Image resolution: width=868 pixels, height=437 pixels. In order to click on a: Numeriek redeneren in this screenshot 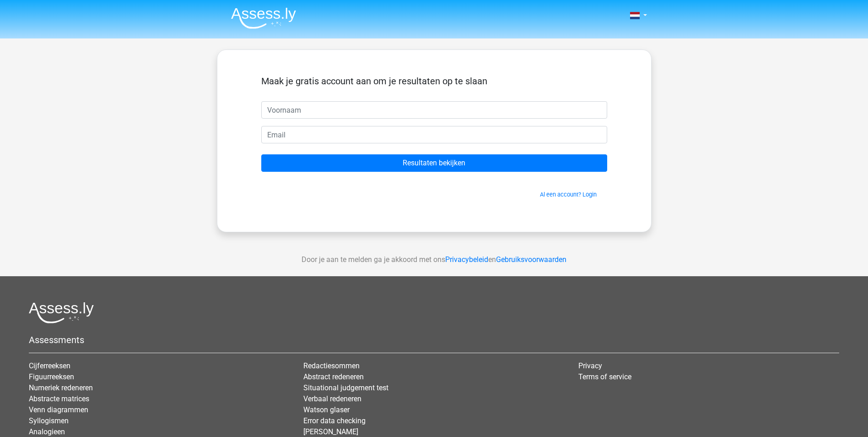, I will do `click(61, 387)`.